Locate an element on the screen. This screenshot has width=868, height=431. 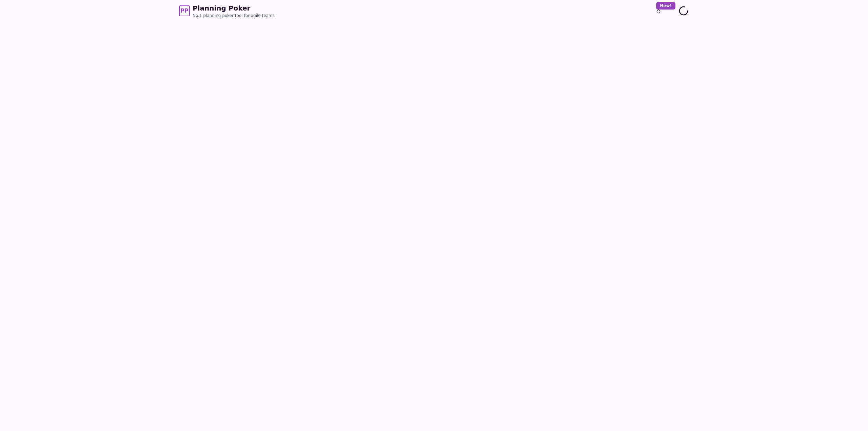
span: Planning Poker is located at coordinates (234, 8).